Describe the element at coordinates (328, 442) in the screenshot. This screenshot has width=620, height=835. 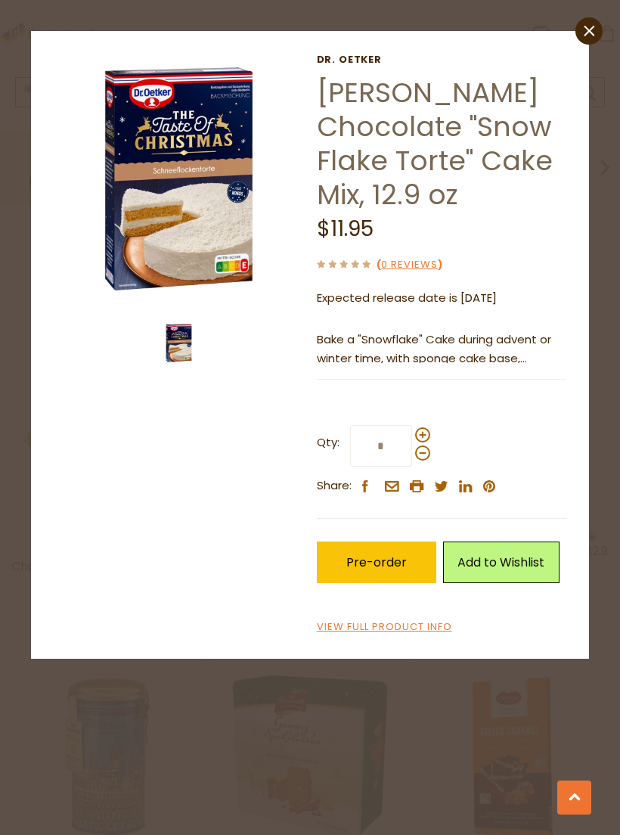
I see `strong: Qty:` at that location.